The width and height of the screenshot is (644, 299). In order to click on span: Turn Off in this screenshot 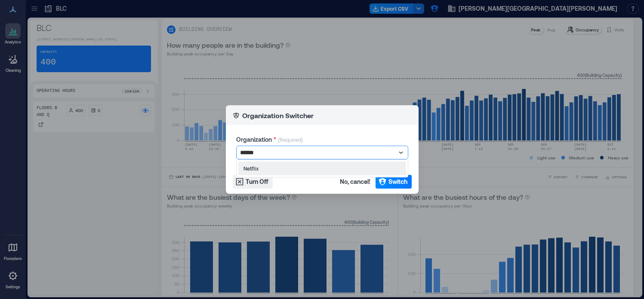, I will do `click(257, 182)`.